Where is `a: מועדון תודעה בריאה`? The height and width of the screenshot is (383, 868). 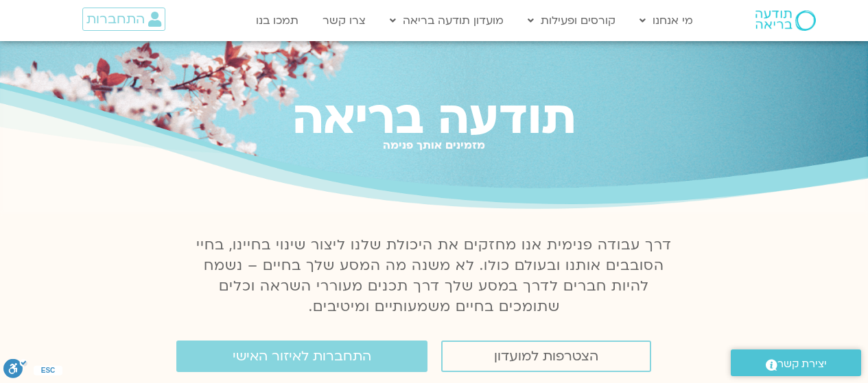
a: מועדון תודעה בריאה is located at coordinates (447, 21).